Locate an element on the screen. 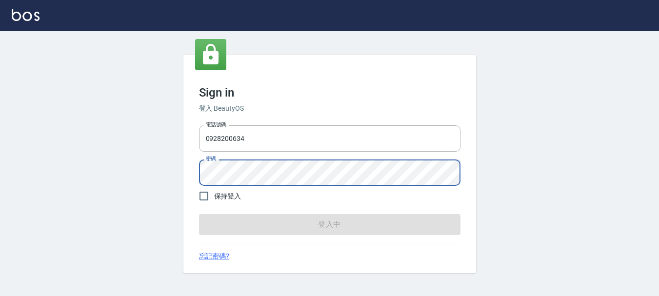 The width and height of the screenshot is (659, 296). h3: Sign in is located at coordinates (330, 93).